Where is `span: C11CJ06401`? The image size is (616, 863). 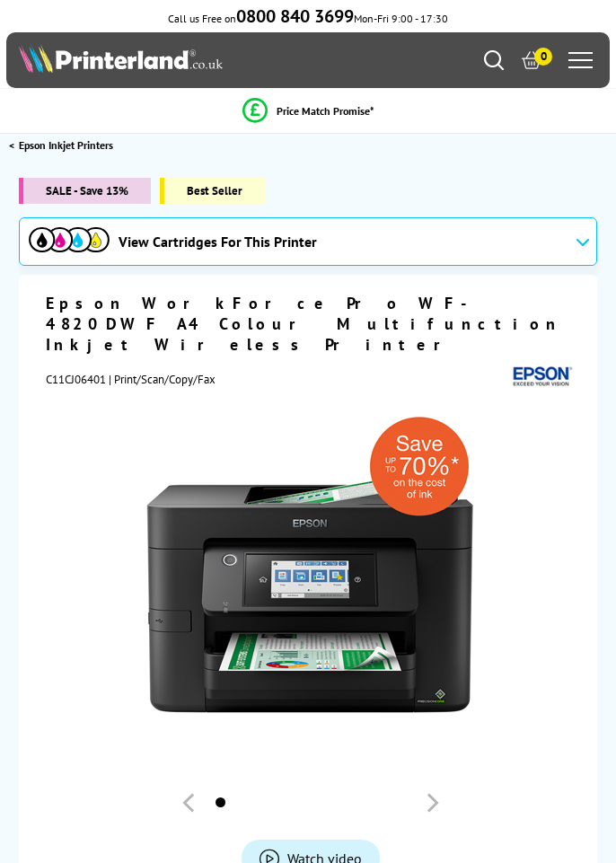
span: C11CJ06401 is located at coordinates (76, 379).